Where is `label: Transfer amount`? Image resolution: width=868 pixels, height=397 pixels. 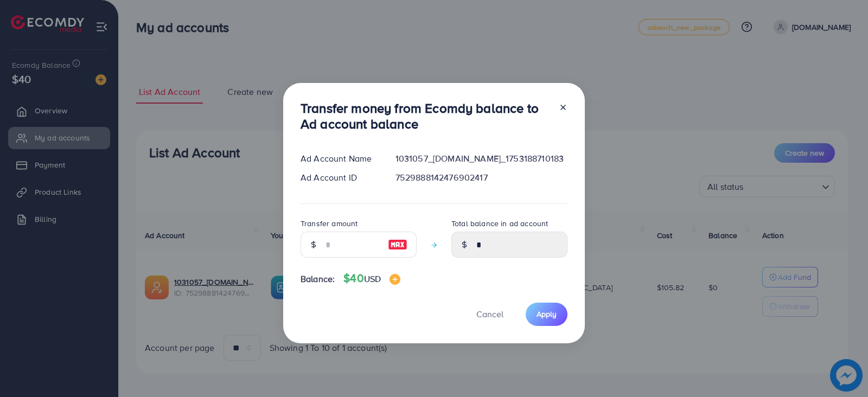
label: Transfer amount is located at coordinates (329, 223).